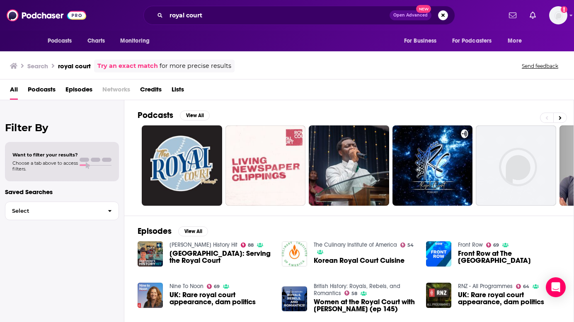 Image resolution: width=574 pixels, height=322 pixels. Describe the element at coordinates (472, 41) in the screenshot. I see `span: For Podcasters` at that location.